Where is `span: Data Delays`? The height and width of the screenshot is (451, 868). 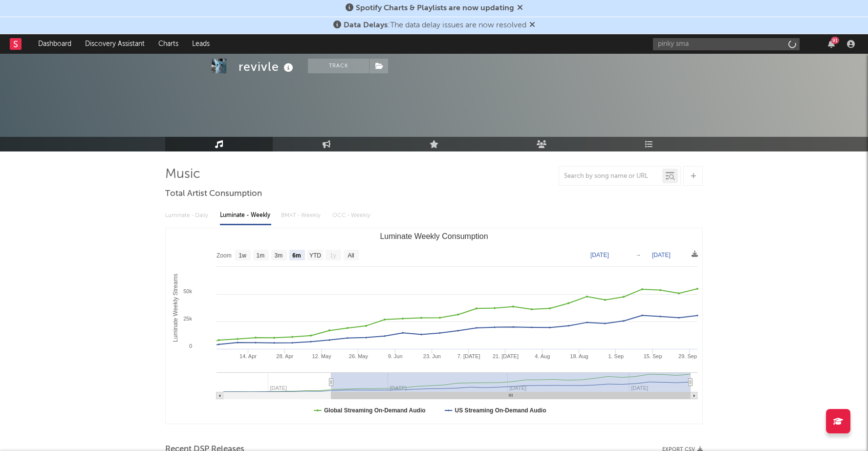 span: Data Delays is located at coordinates (366, 26).